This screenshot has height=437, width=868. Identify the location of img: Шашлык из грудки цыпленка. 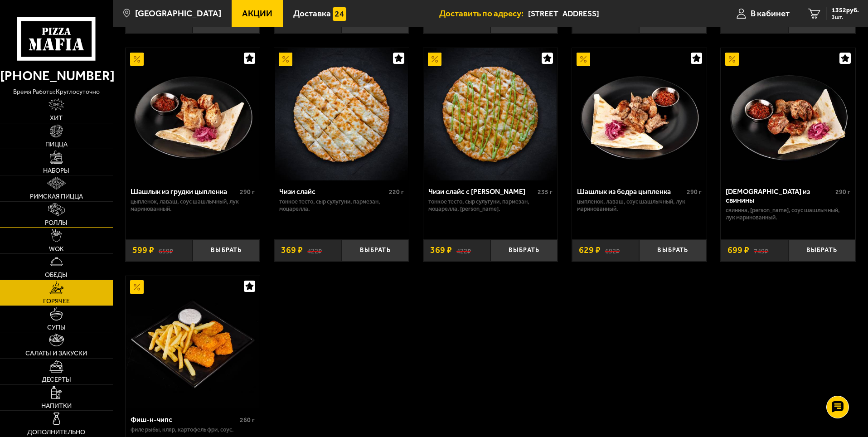
(192, 114).